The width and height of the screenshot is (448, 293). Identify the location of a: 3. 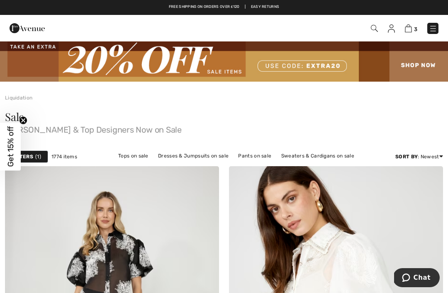
(411, 28).